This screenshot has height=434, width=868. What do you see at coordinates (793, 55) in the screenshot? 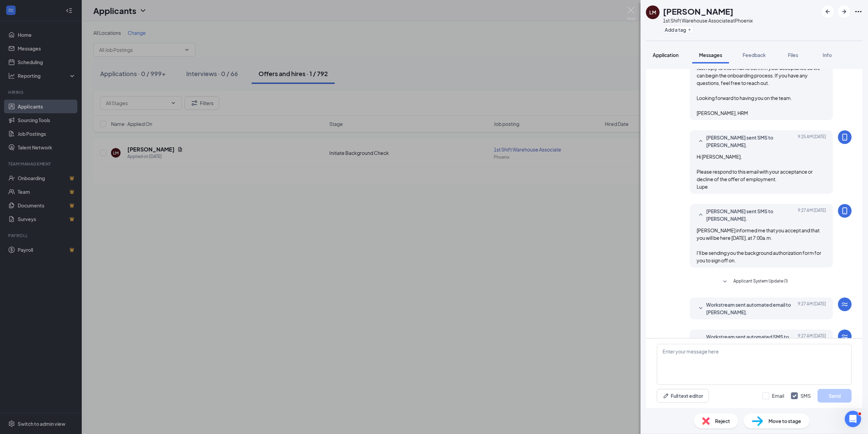
I see `span: Files` at bounding box center [793, 55].